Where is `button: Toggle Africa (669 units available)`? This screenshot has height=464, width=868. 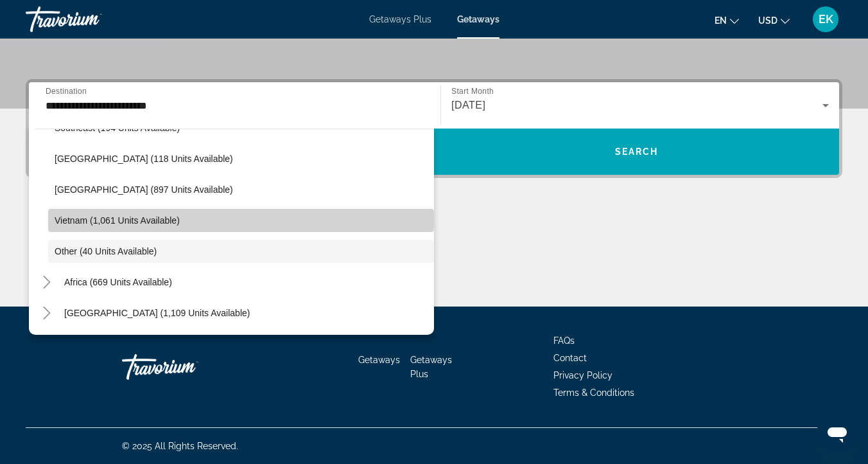
button: Toggle Africa (669 units available) is located at coordinates (46, 282).